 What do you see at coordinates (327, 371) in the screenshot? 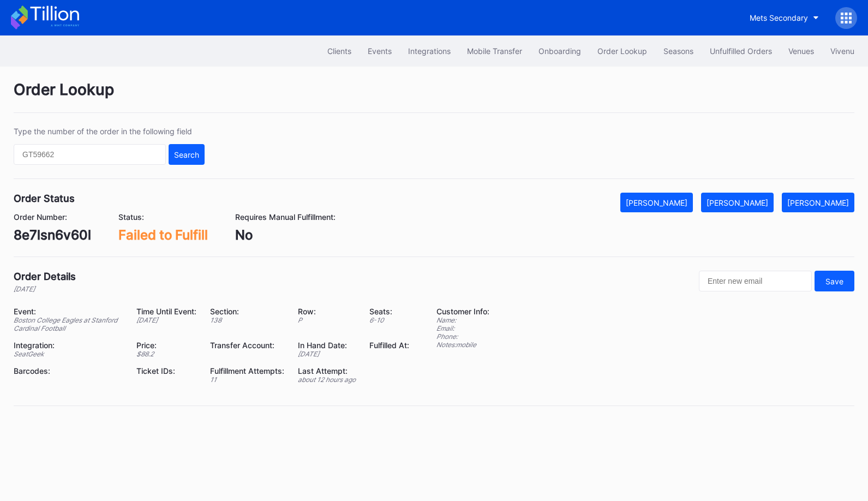
I see `div: Last Attempt:` at bounding box center [327, 371].